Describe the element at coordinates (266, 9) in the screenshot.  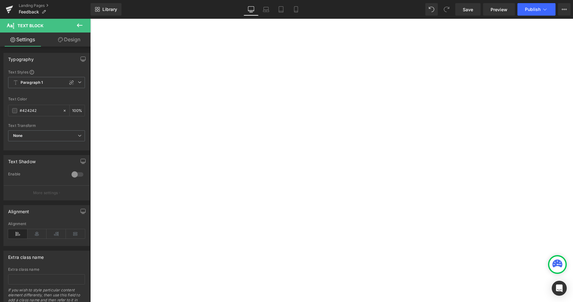
I see `a: Laptop` at that location.